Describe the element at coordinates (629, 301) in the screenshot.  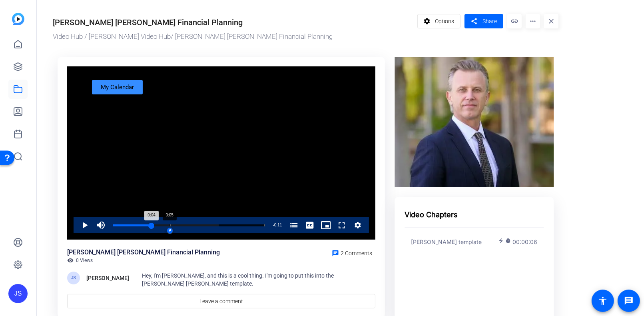
I see `mat-icon: message` at that location.